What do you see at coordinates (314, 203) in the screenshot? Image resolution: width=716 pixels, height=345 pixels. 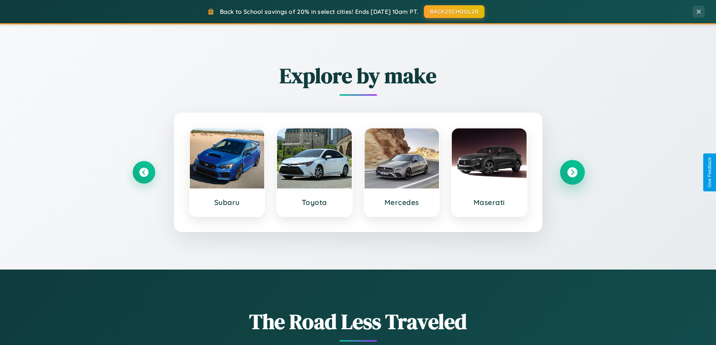 I see `h3: Toyota` at bounding box center [314, 203].